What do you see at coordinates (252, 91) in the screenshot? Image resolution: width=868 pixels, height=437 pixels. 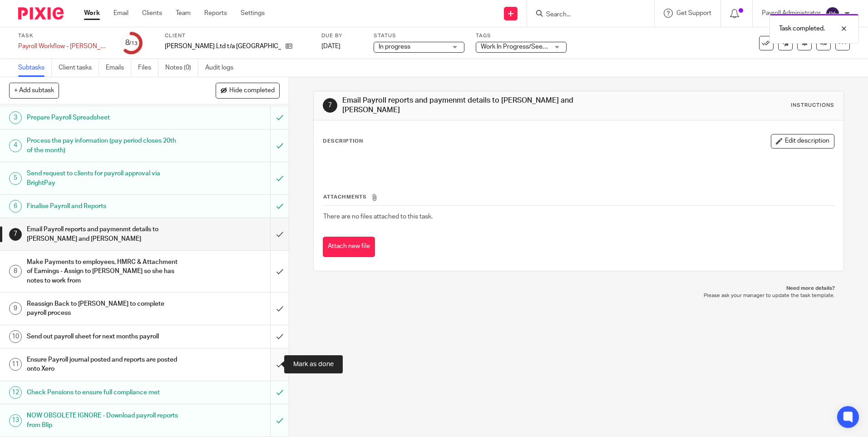 I see `span: Hide completed` at bounding box center [252, 91].